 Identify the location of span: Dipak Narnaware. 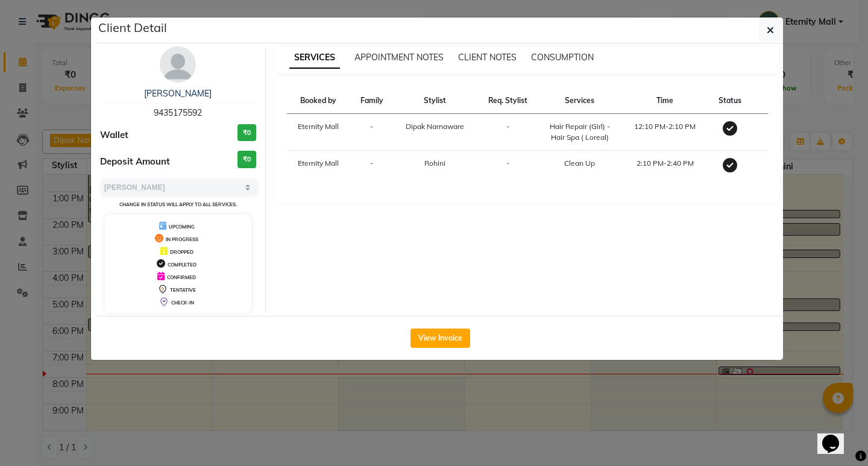
(435, 126).